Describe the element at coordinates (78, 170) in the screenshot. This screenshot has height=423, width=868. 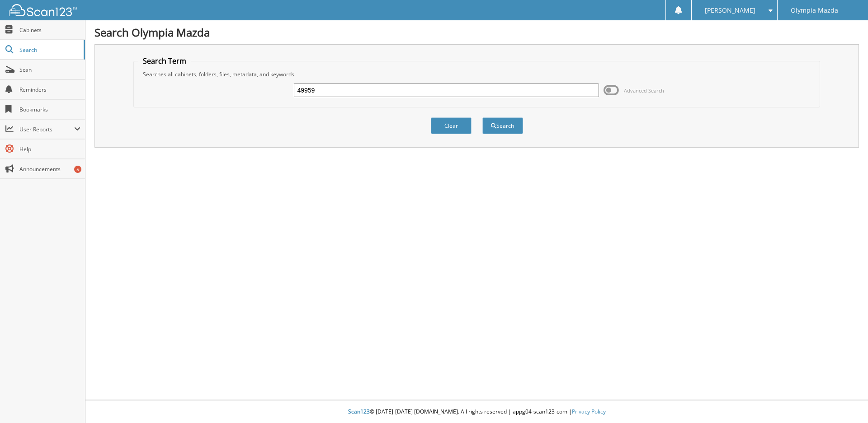
I see `div: 5` at that location.